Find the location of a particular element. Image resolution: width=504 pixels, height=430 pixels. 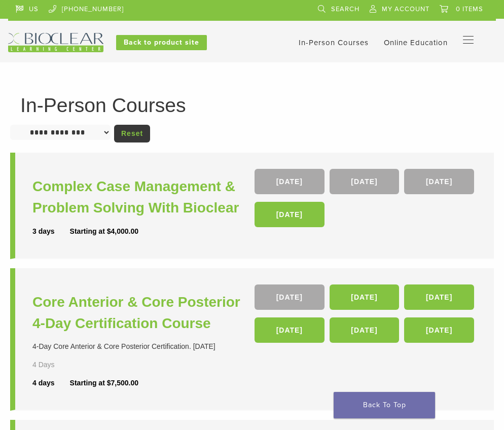

nav: Primary Navigation is located at coordinates (476, 41).